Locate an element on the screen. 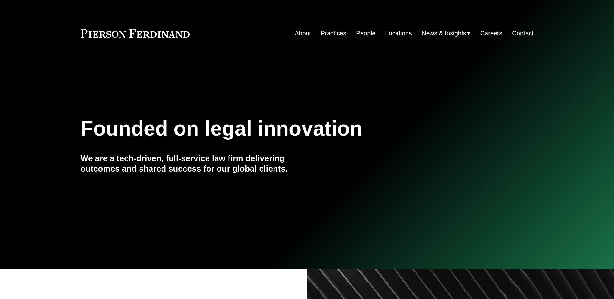 Image resolution: width=614 pixels, height=299 pixels. a: Contact is located at coordinates (523, 33).